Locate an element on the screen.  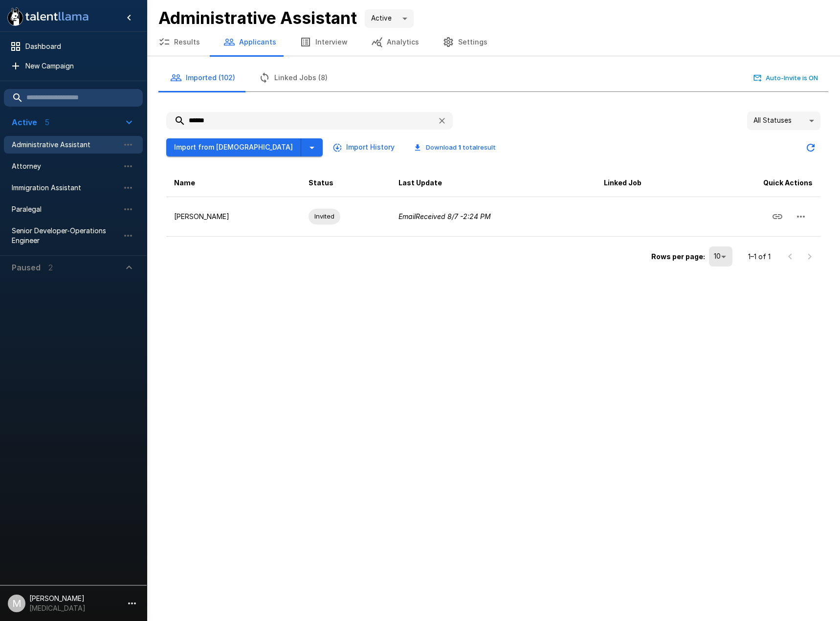
span: Invited is located at coordinates (324, 216).